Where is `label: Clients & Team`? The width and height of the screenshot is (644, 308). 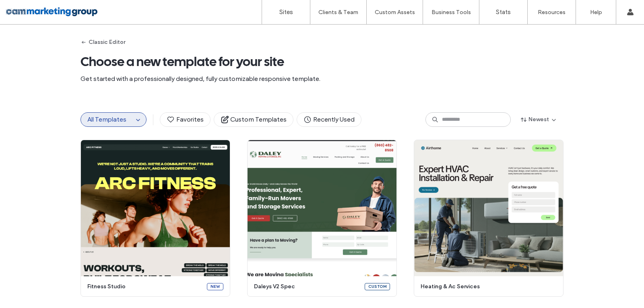
label: Clients & Team is located at coordinates (338, 12).